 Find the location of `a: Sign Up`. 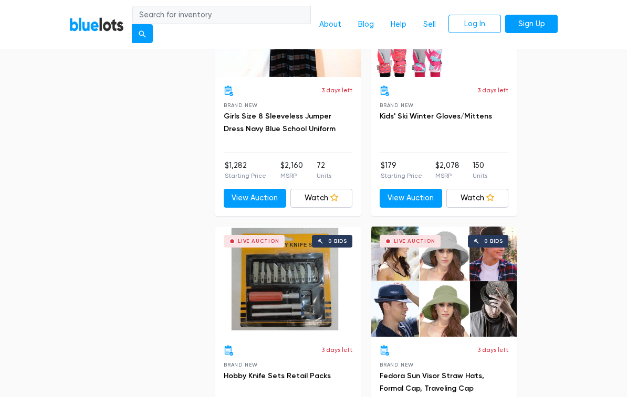

a: Sign Up is located at coordinates (531, 24).